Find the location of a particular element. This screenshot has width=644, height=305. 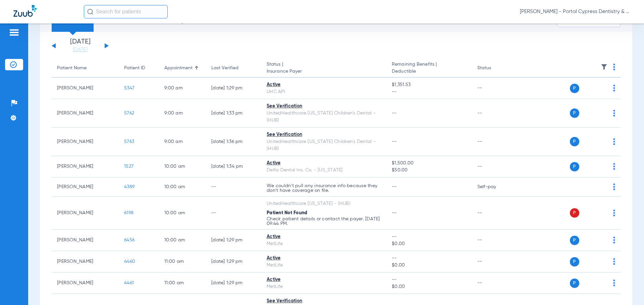

div: Chat Widget is located at coordinates (627, 289).